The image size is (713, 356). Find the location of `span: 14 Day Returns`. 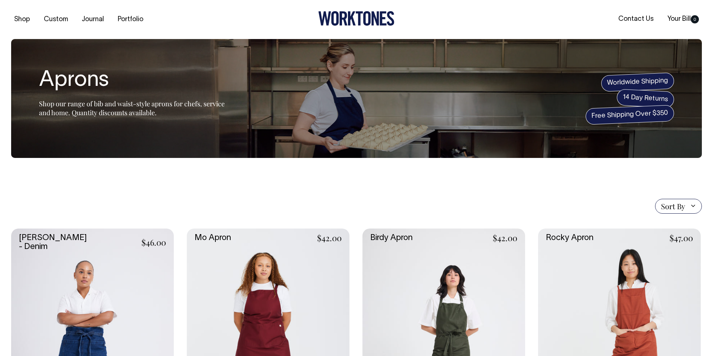

span: 14 Day Returns is located at coordinates (645, 98).